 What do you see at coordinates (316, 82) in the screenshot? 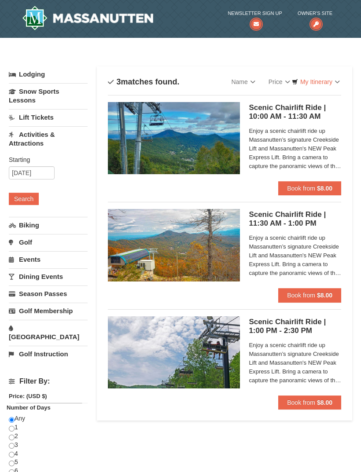
I see `a: My Itinerary` at bounding box center [316, 82].